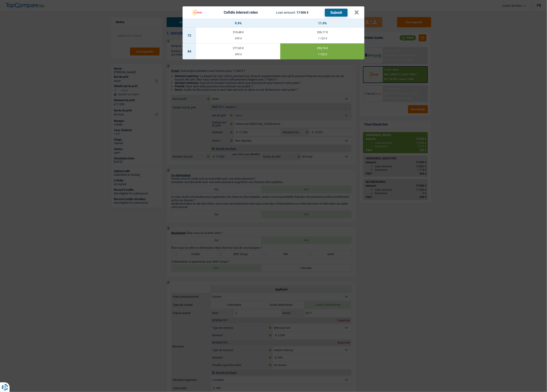  I want to click on div: 326,17 €, so click(322, 32).